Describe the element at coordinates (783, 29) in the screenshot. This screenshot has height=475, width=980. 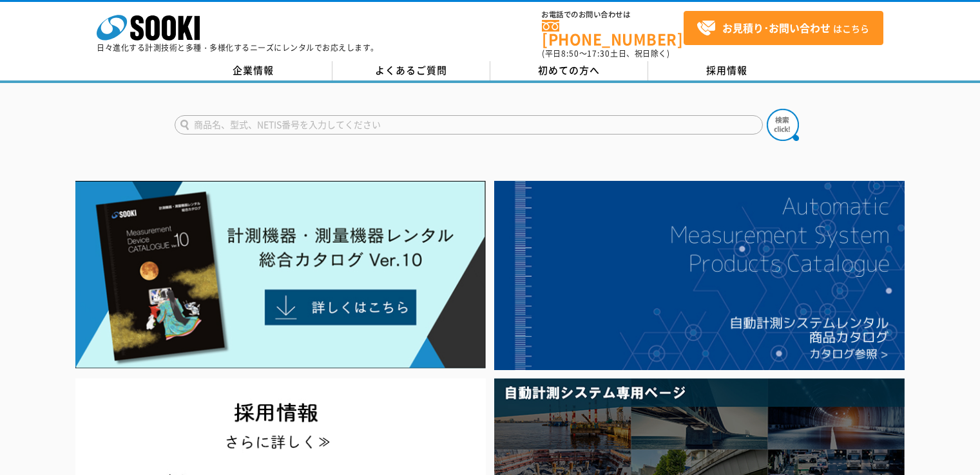
I see `span: はこちら` at that location.